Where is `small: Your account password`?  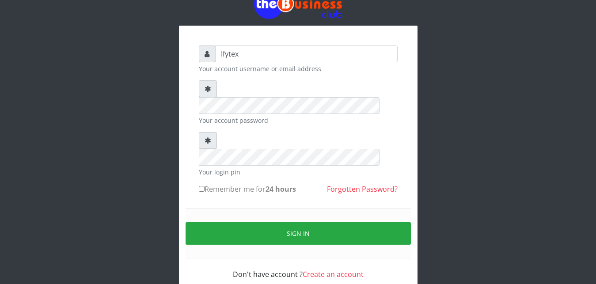
small: Your account password is located at coordinates (298, 120).